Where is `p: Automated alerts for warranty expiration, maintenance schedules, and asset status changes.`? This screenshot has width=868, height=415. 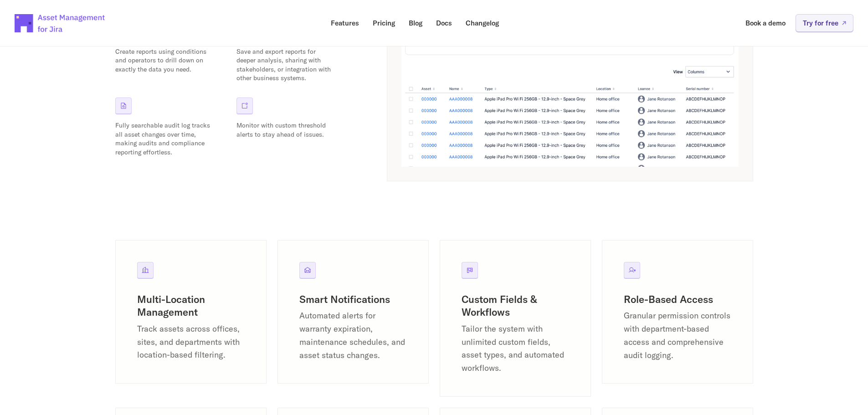 p: Automated alerts for warranty expiration, maintenance schedules, and asset status changes. is located at coordinates (353, 335).